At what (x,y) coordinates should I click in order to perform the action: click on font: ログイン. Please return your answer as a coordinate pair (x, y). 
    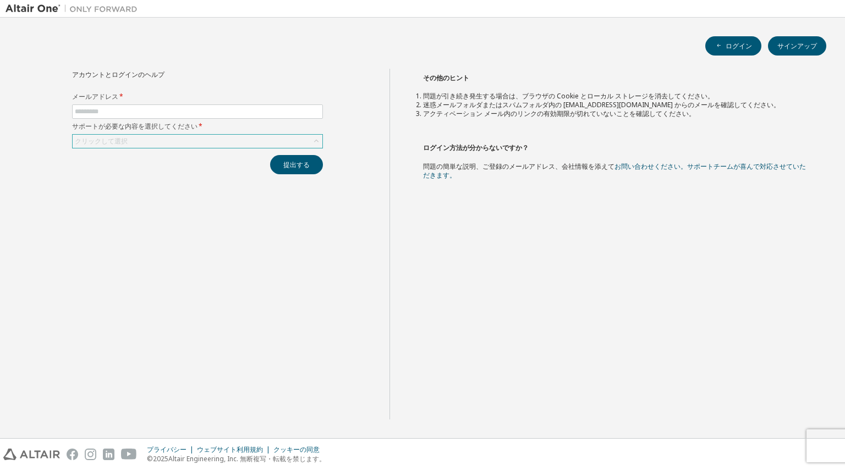
    Looking at the image, I should click on (739, 46).